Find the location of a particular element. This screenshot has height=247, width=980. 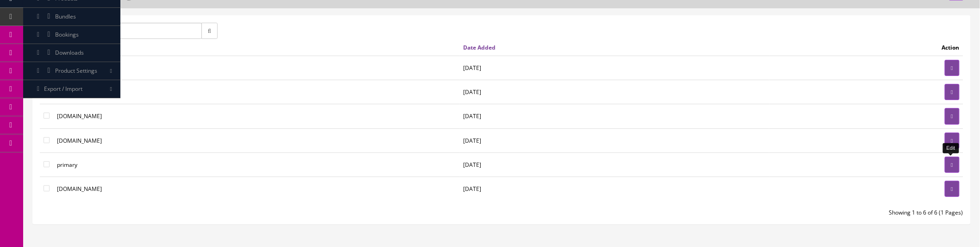

span: Bookings is located at coordinates (67, 34).